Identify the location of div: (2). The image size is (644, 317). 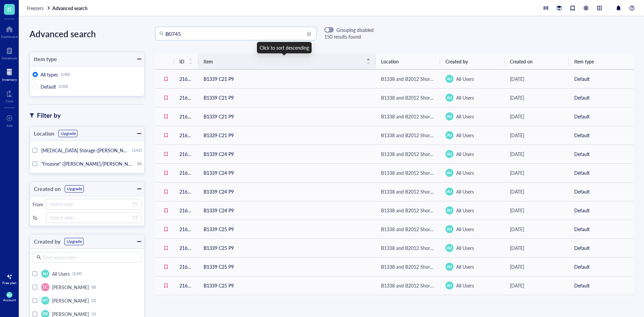
(93, 300).